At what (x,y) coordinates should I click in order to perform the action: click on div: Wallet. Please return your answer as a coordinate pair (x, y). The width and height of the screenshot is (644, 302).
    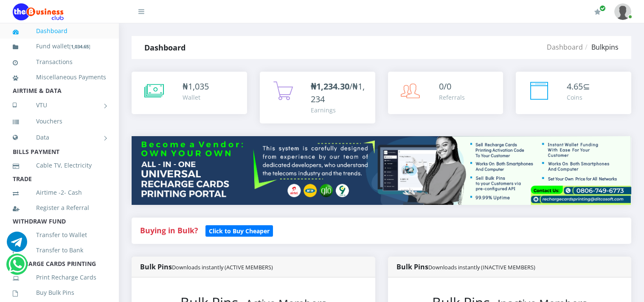
    Looking at the image, I should click on (196, 97).